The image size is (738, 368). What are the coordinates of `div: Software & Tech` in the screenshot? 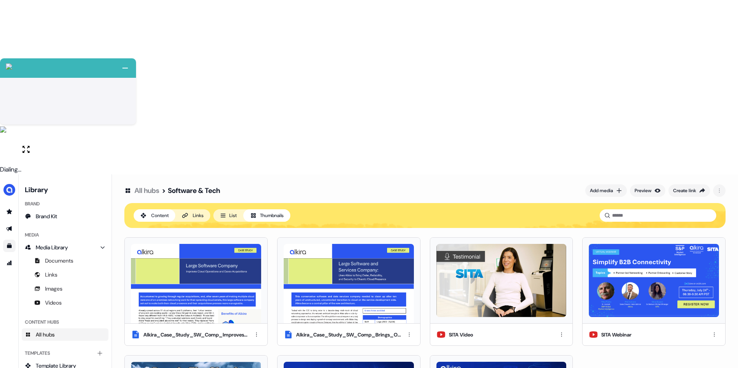 It's located at (194, 190).